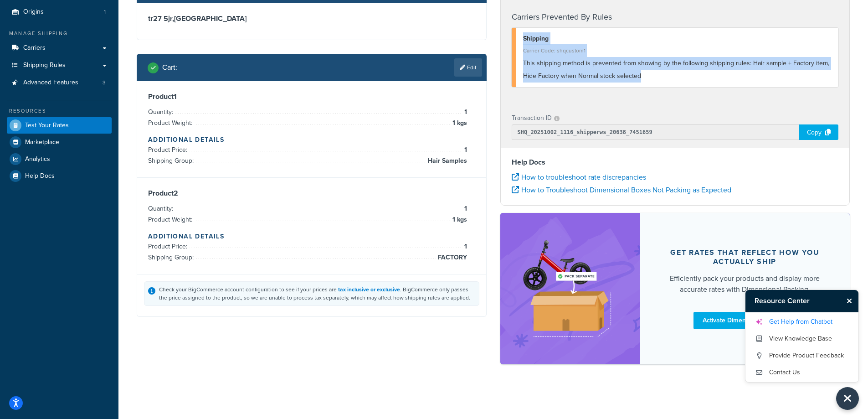 The image size is (868, 419). I want to click on h3: Resource Center, so click(793, 301).